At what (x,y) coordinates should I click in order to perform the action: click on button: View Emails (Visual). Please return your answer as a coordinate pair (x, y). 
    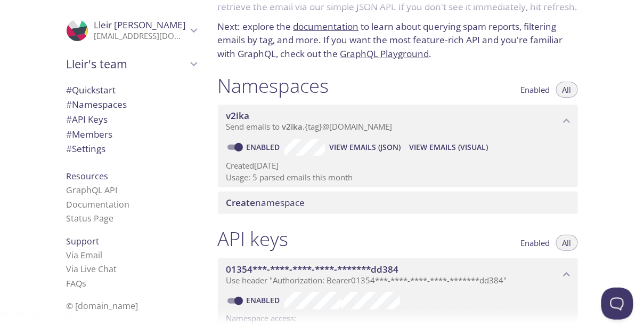
    Looking at the image, I should click on (448, 147).